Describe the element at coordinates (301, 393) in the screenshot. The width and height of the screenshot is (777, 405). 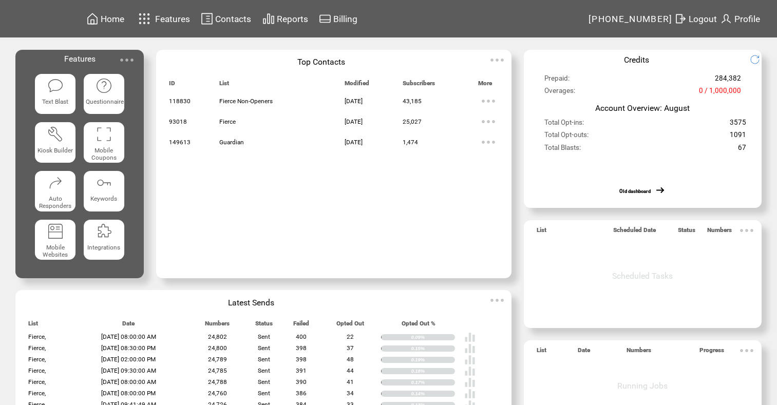
I see `span: 386` at that location.